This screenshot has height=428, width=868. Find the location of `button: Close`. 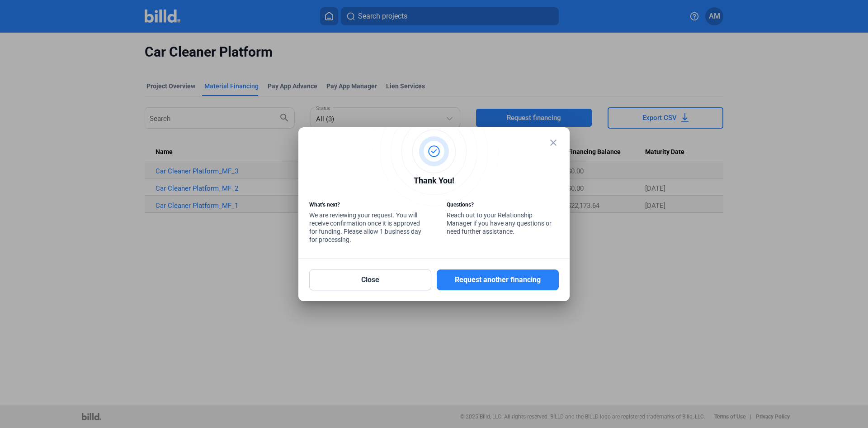

button: Close is located at coordinates (370, 280).